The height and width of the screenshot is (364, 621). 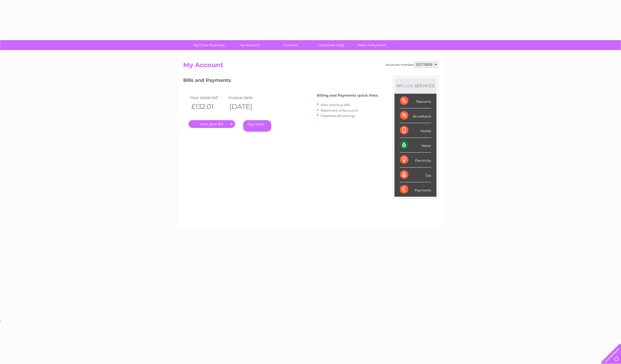 I want to click on div: Electricity, so click(x=415, y=160).